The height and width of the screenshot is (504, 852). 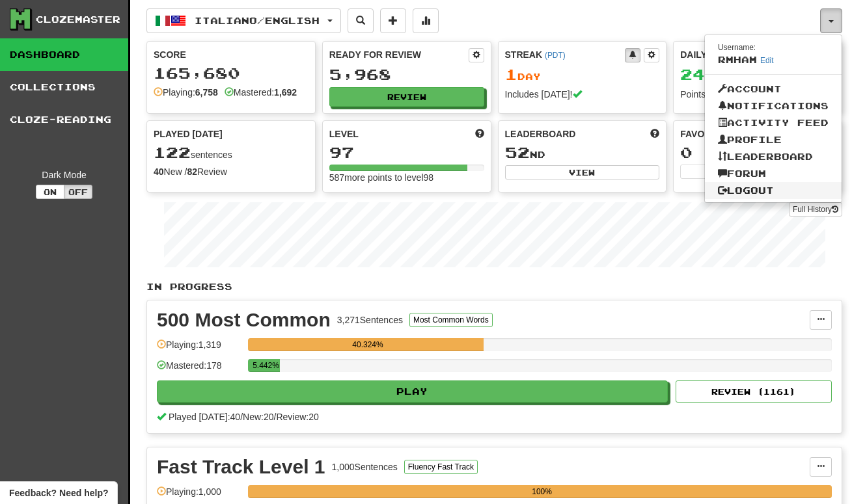 What do you see at coordinates (285, 93) in the screenshot?
I see `strong: 1,692` at bounding box center [285, 93].